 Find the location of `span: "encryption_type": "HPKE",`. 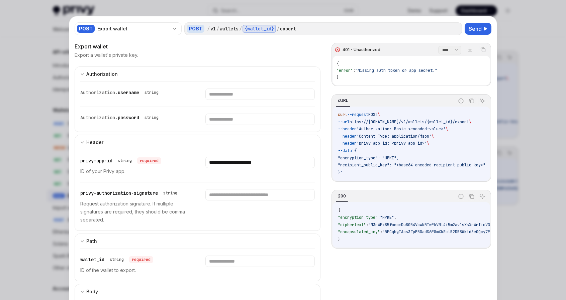

span: "encryption_type": "HPKE", is located at coordinates (368, 158).